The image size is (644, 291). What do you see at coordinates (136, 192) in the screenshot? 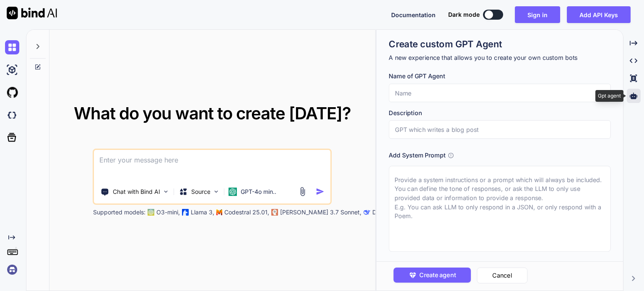
I see `p: Chat with Bind AI` at bounding box center [136, 192].